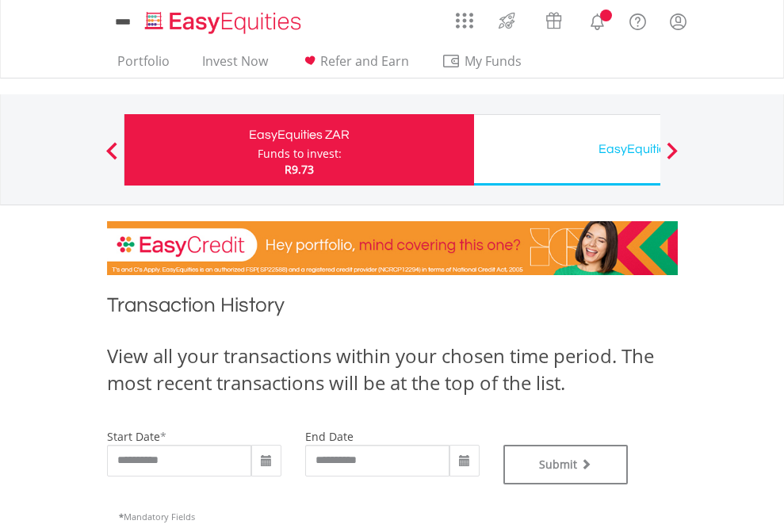 Image resolution: width=784 pixels, height=532 pixels. Describe the element at coordinates (566, 465) in the screenshot. I see `button: Submit` at that location.